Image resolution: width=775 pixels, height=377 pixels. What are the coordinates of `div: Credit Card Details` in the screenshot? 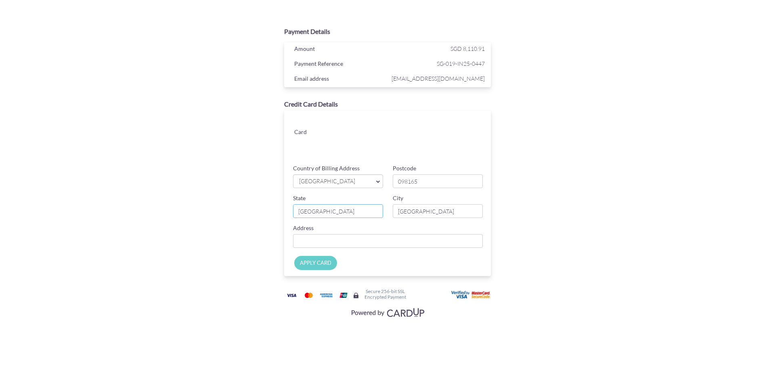 It's located at (388, 104).